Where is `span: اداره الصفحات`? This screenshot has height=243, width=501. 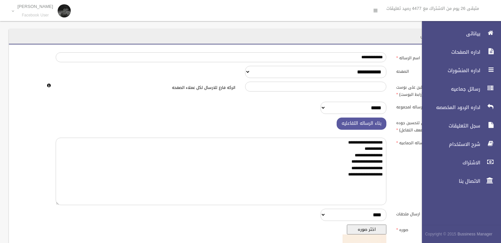
span: اداره الصفحات is located at coordinates (449, 52).